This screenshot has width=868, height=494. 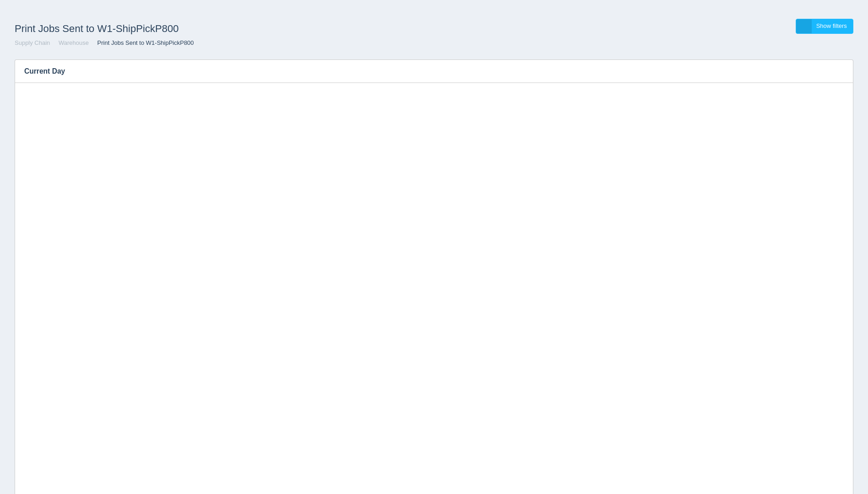 What do you see at coordinates (32, 42) in the screenshot?
I see `a: Supply Chain` at bounding box center [32, 42].